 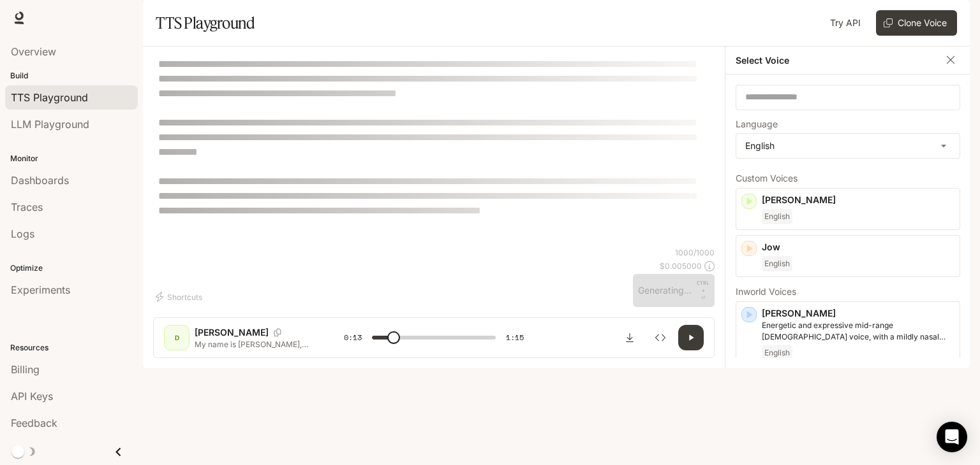 I want to click on p: Inworld Voices, so click(x=848, y=292).